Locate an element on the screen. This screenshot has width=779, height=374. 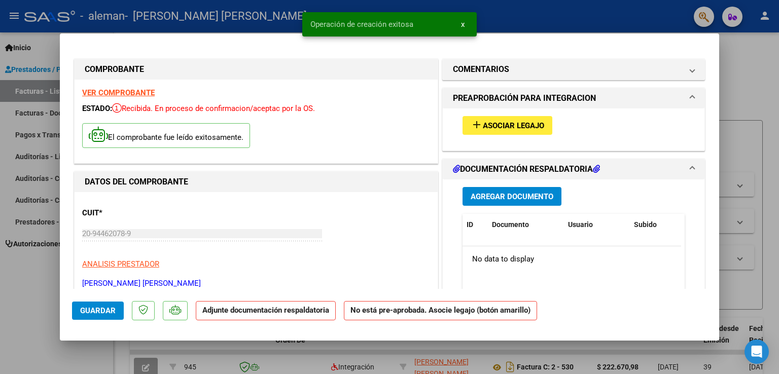
span: Usuario is located at coordinates (580, 225).